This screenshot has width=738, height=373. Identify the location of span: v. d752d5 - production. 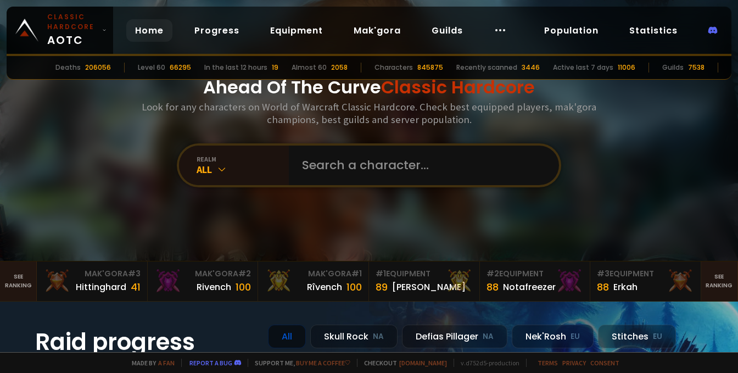
(486, 362).